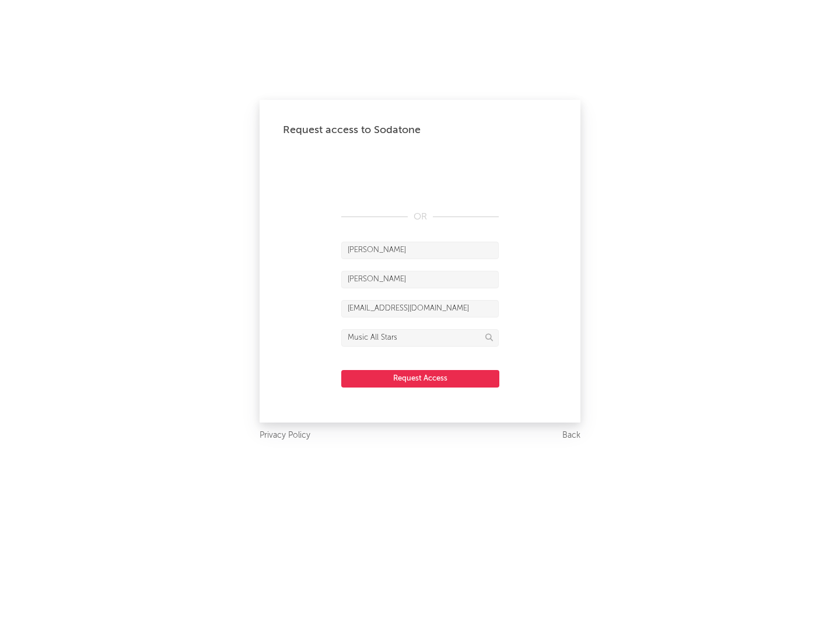 The height and width of the screenshot is (642, 840). I want to click on a: Back, so click(571, 435).